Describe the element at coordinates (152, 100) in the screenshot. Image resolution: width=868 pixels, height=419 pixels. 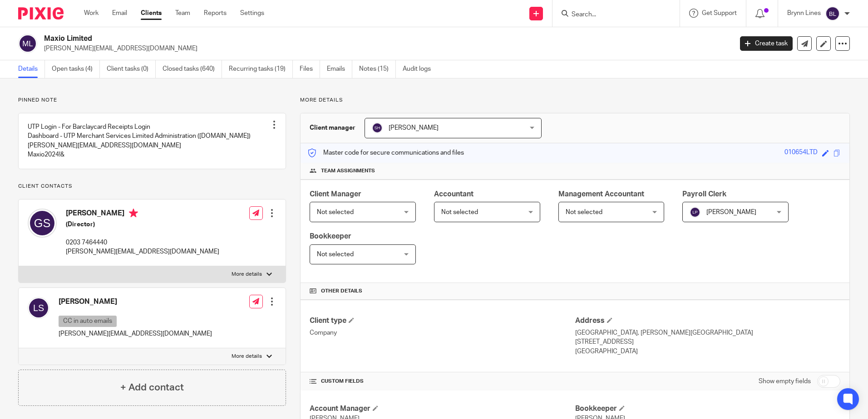
I see `p: Pinned note` at that location.